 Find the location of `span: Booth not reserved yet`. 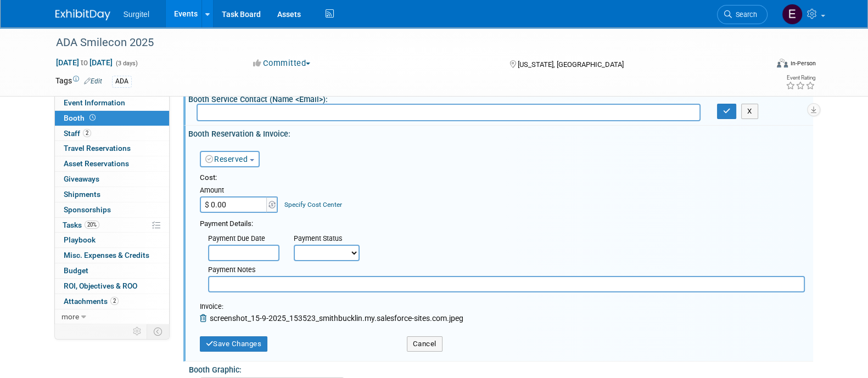

span: Booth not reserved yet is located at coordinates (92, 117).